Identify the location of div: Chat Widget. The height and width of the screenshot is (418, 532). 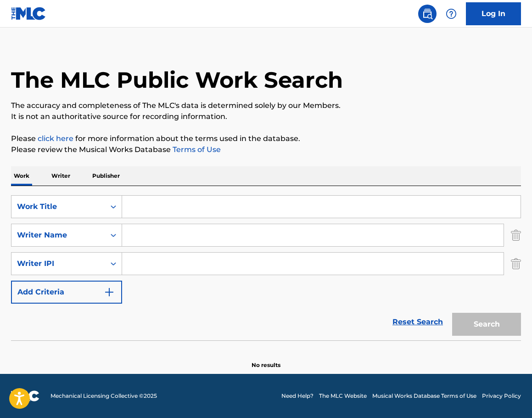
(509, 396).